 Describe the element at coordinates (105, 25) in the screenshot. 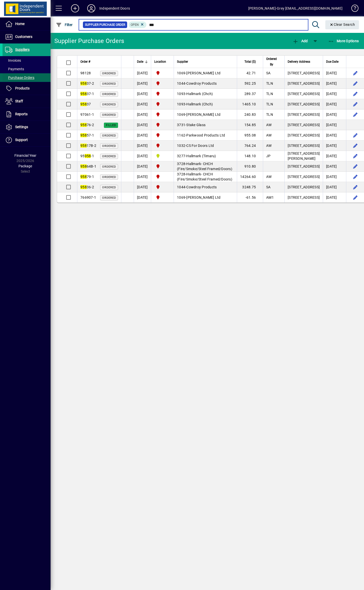

I see `span: Supplier Purchase Order` at that location.